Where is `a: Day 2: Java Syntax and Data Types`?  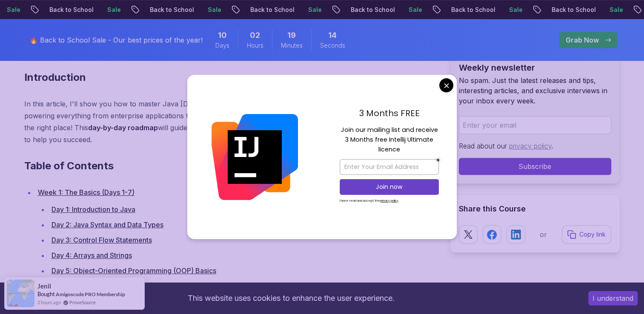 a: Day 2: Java Syntax and Data Types is located at coordinates (107, 225).